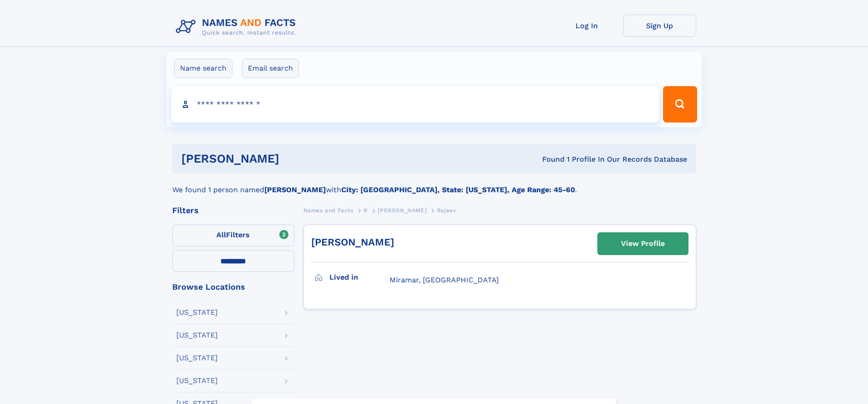 This screenshot has width=868, height=404. I want to click on label: Name search, so click(203, 69).